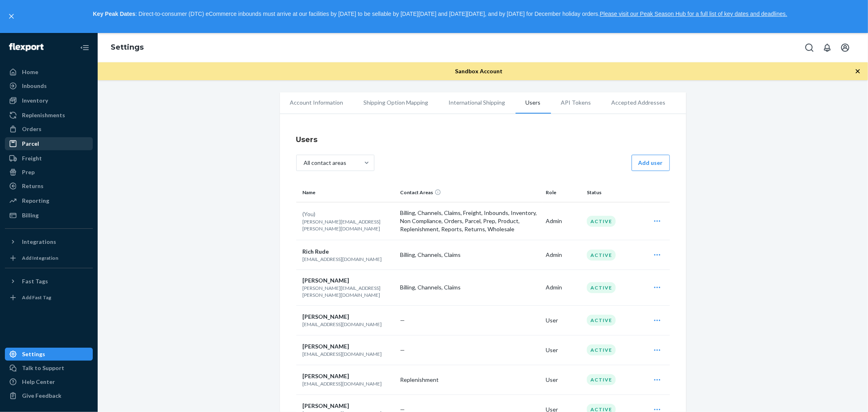  I want to click on span: (You), so click(309, 214).